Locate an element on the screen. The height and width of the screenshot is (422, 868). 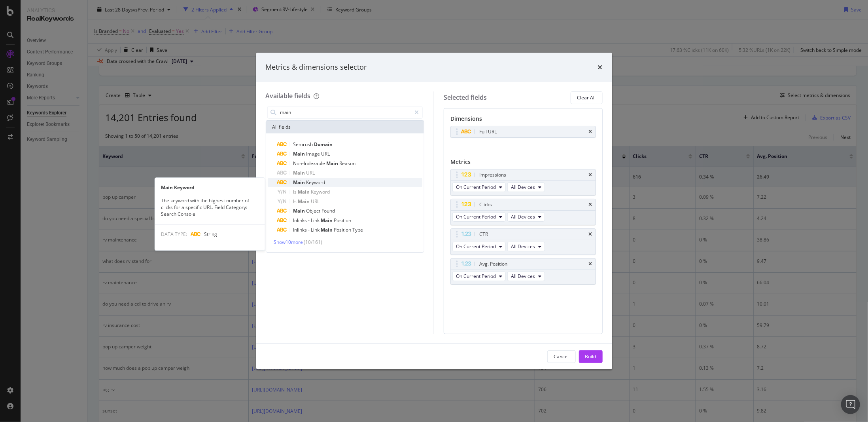
span: Reason is located at coordinates (348, 163).